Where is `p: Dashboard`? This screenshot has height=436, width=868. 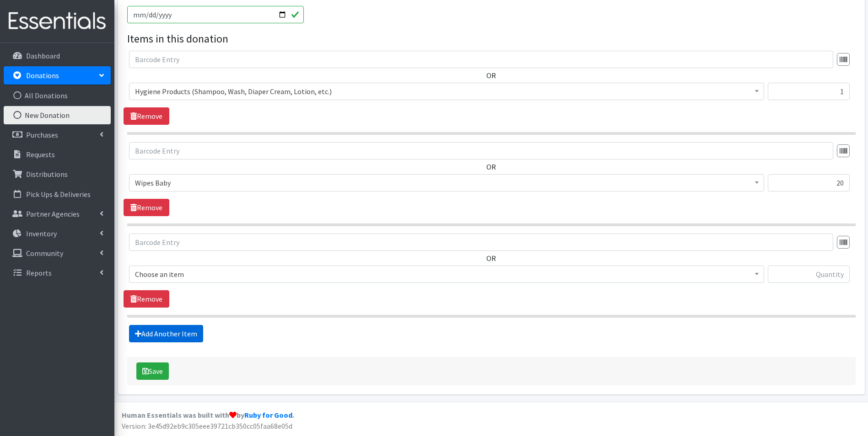
p: Dashboard is located at coordinates (43, 56).